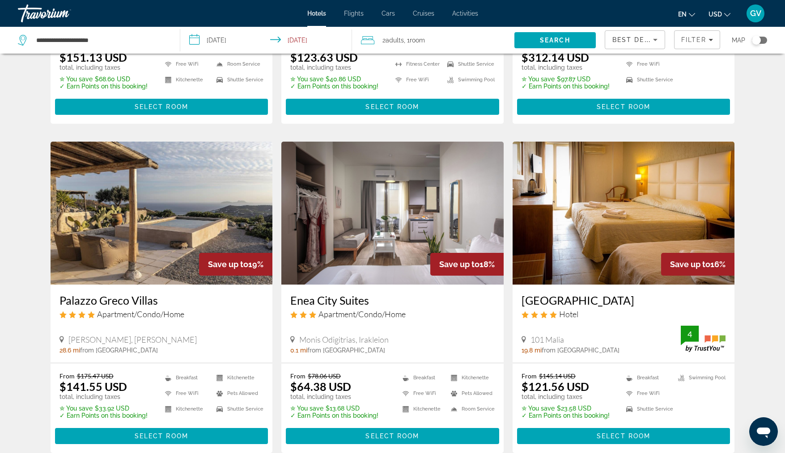  What do you see at coordinates (682, 14) in the screenshot?
I see `span: en` at bounding box center [682, 14].